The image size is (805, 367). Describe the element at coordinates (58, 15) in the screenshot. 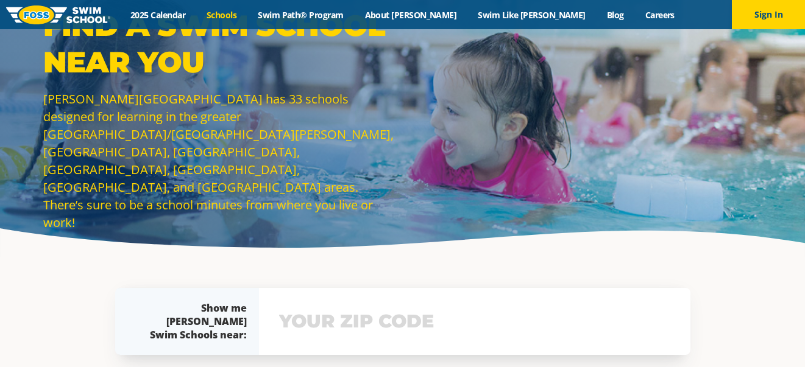

I see `img: FOSS Swim School Logo` at that location.